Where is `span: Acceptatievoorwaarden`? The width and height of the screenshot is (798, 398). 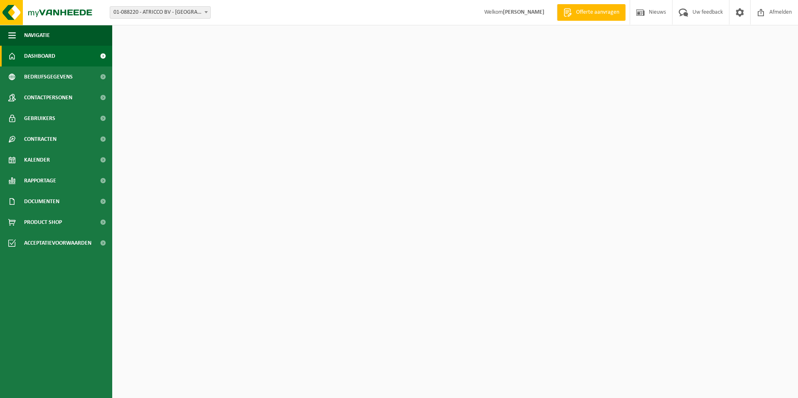 span: Acceptatievoorwaarden is located at coordinates (58, 243).